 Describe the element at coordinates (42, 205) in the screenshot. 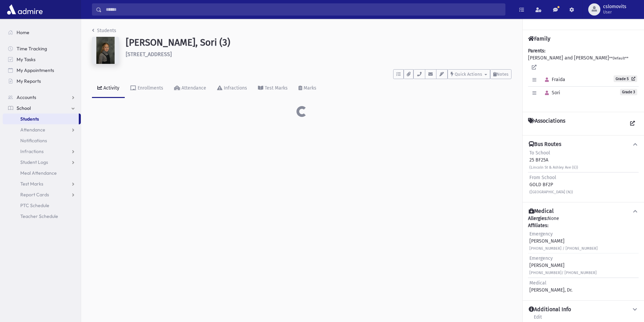

I see `a: PTC Schedule` at that location.